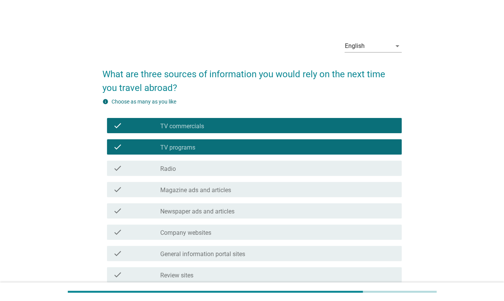 This screenshot has height=301, width=504. What do you see at coordinates (176, 276) in the screenshot?
I see `label: Review sites` at bounding box center [176, 276].